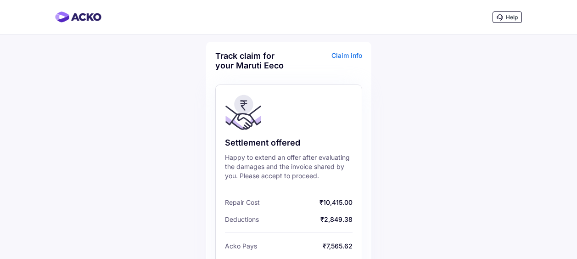  I want to click on div: Claim info, so click(326, 64).